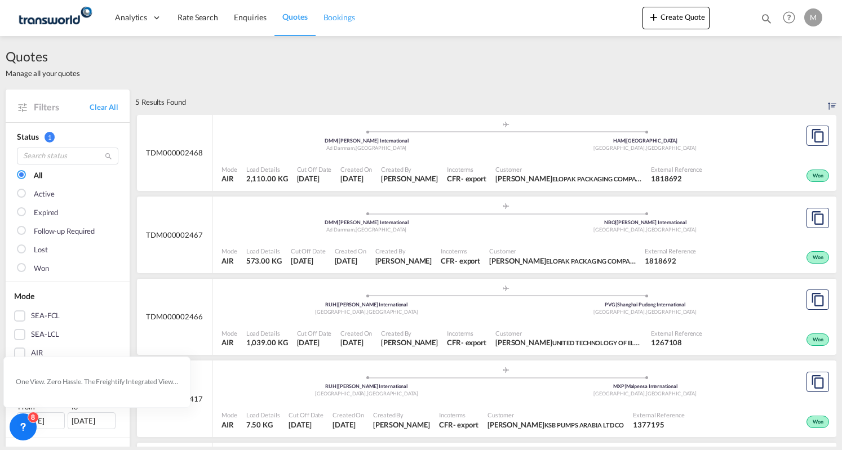  What do you see at coordinates (789, 17) in the screenshot?
I see `span: Help` at bounding box center [789, 17].